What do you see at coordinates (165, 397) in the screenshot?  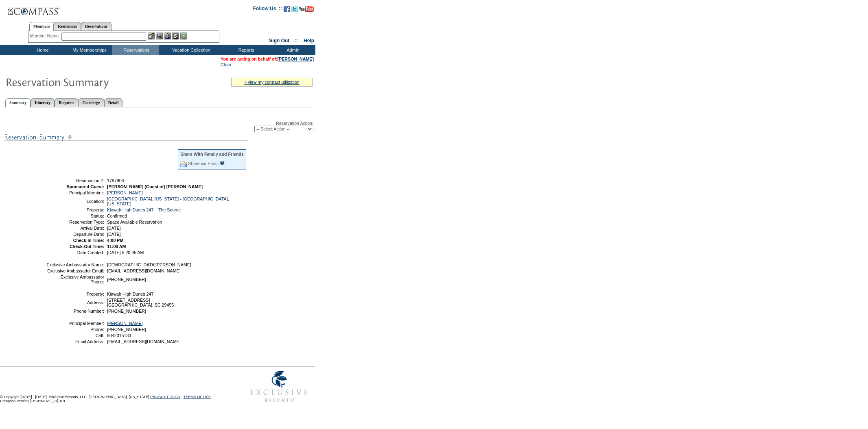 I see `a: PRIVACY POLICY` at bounding box center [165, 397].